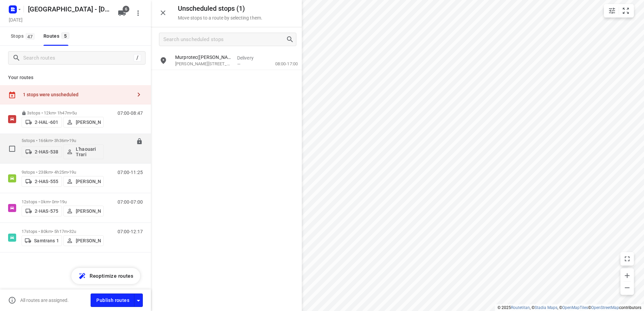 This screenshot has height=311, width=644. Describe the element at coordinates (88, 152) in the screenshot. I see `p: L'haouari Trari` at that location.